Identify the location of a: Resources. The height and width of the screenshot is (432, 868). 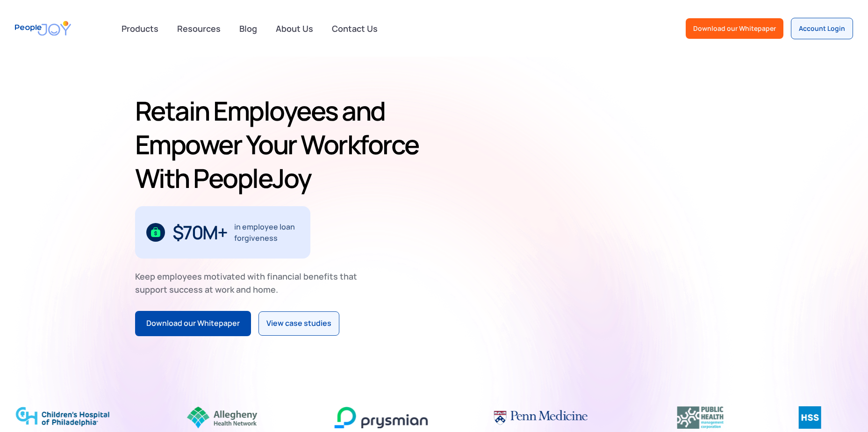
(198, 29).